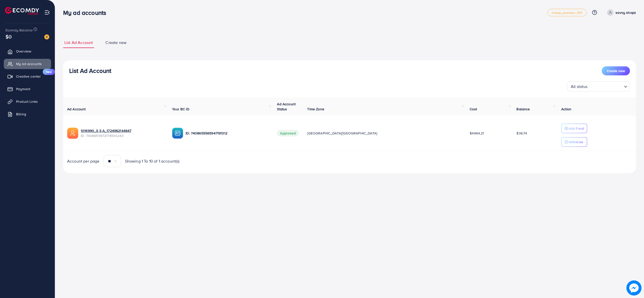 This screenshot has width=644, height=298. What do you see at coordinates (576, 142) in the screenshot?
I see `p: Withdraw` at bounding box center [576, 142].